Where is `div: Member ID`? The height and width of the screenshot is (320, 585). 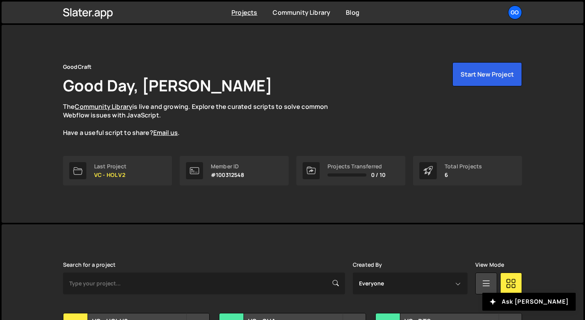
div: Member ID is located at coordinates (228, 166).